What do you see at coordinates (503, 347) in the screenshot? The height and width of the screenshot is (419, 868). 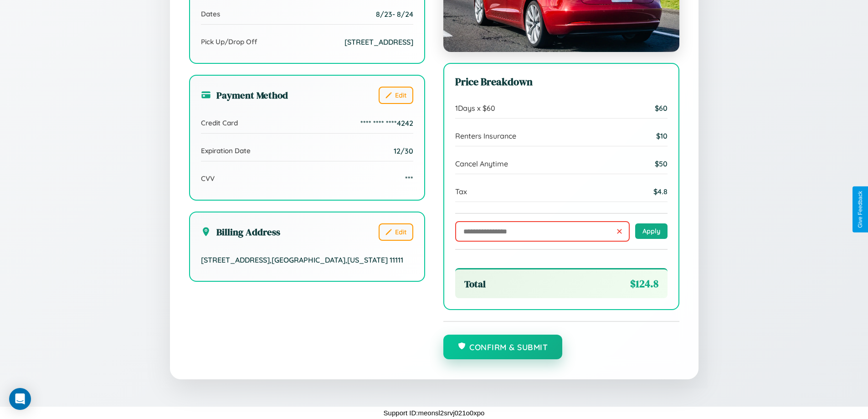 I see `button: Confirm & Submit` at bounding box center [503, 347].